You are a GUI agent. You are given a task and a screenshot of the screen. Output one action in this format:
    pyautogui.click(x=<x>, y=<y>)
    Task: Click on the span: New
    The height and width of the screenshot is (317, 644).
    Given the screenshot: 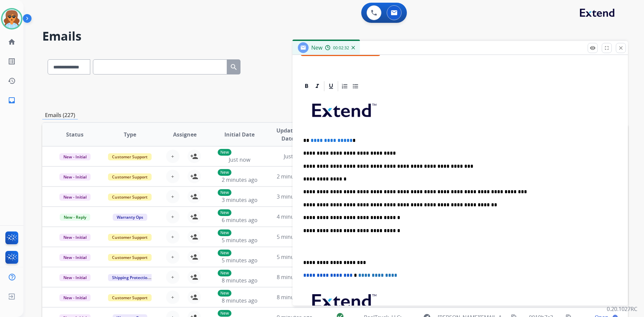 What is the action you would take?
    pyautogui.click(x=317, y=48)
    